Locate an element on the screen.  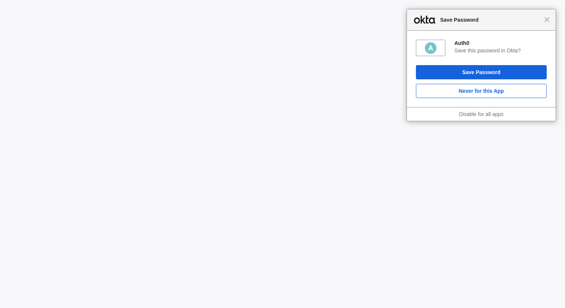
div: Save this password in Okta? is located at coordinates (500, 50).